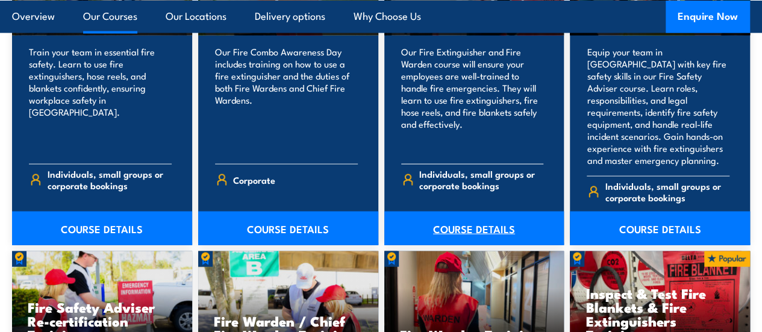 Image resolution: width=762 pixels, height=332 pixels. Describe the element at coordinates (286, 100) in the screenshot. I see `p: Our Fire Combo Awareness Day includes training on how to use a fire extinguisher and the duties o...` at that location.